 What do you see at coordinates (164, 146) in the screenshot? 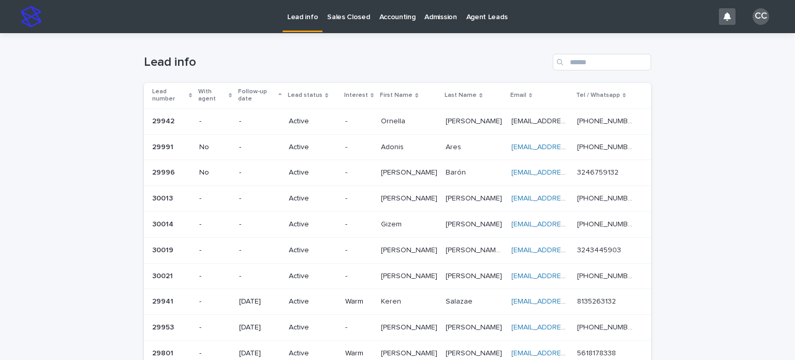
I see `p: 29991` at bounding box center [164, 146].